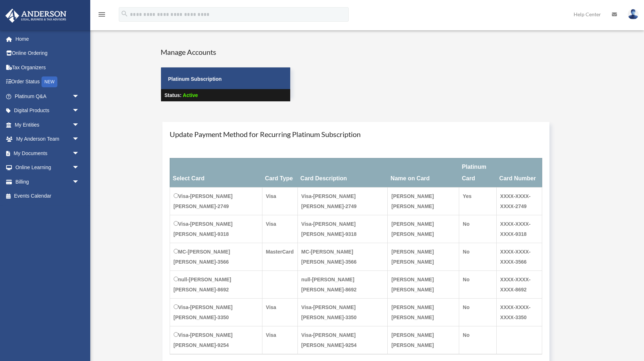 The height and width of the screenshot is (361, 644). What do you see at coordinates (47, 111) in the screenshot?
I see `a: Digital Productsarrow_drop_down` at bounding box center [47, 111].